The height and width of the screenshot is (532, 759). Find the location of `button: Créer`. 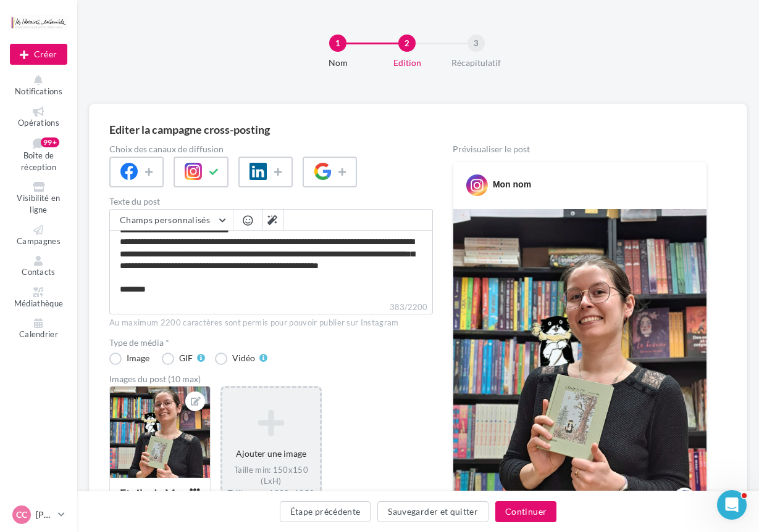

button: Créer is located at coordinates (38, 54).